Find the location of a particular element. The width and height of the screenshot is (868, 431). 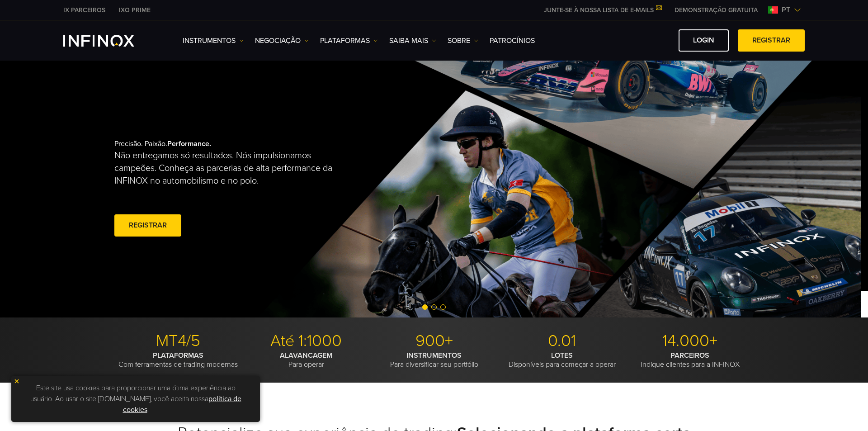

img: yellow close icon is located at coordinates (17, 381).